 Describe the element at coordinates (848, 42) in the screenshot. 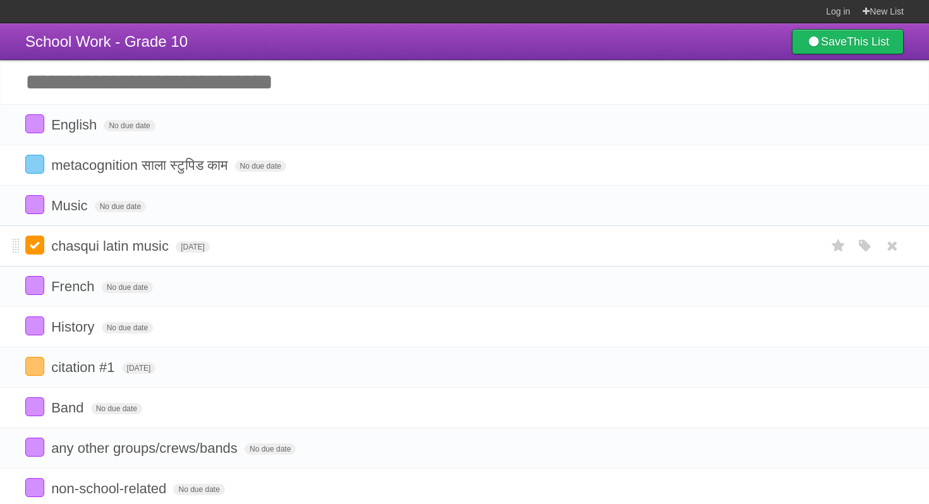

I see `a: SaveThis List` at that location.